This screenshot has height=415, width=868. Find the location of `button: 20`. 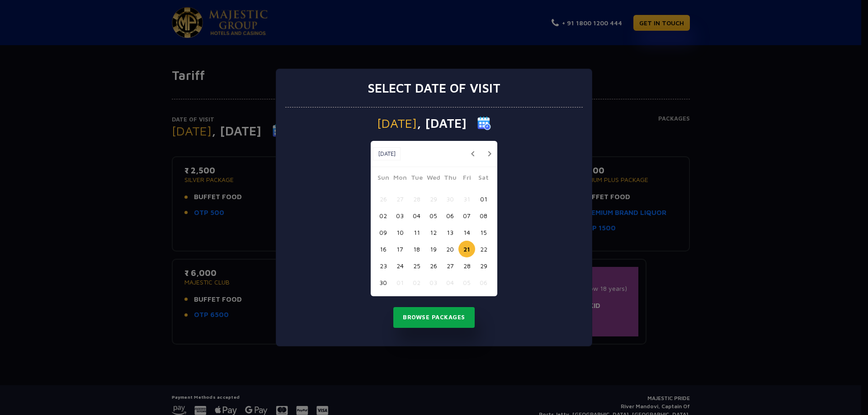

button: 20 is located at coordinates (450, 249).